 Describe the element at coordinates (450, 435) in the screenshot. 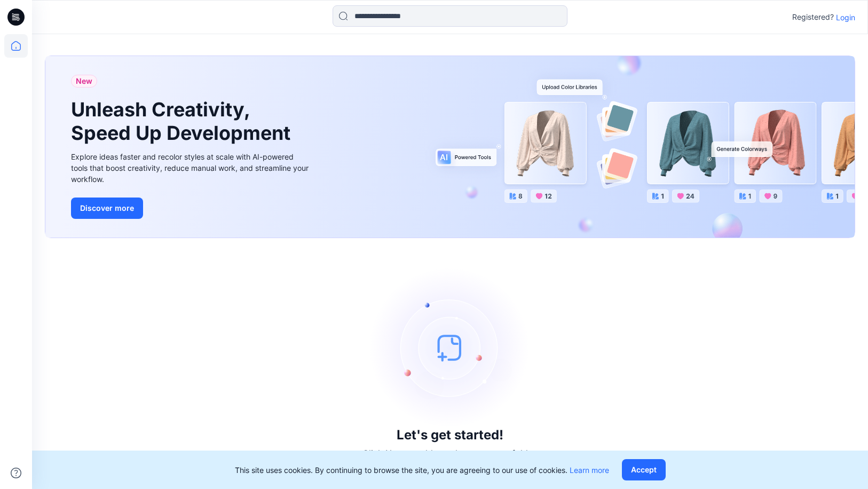

I see `h3: Let's get started!` at that location.